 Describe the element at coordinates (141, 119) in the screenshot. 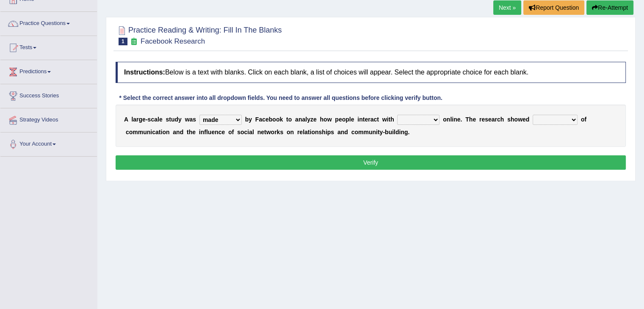

I see `b: g` at that location.